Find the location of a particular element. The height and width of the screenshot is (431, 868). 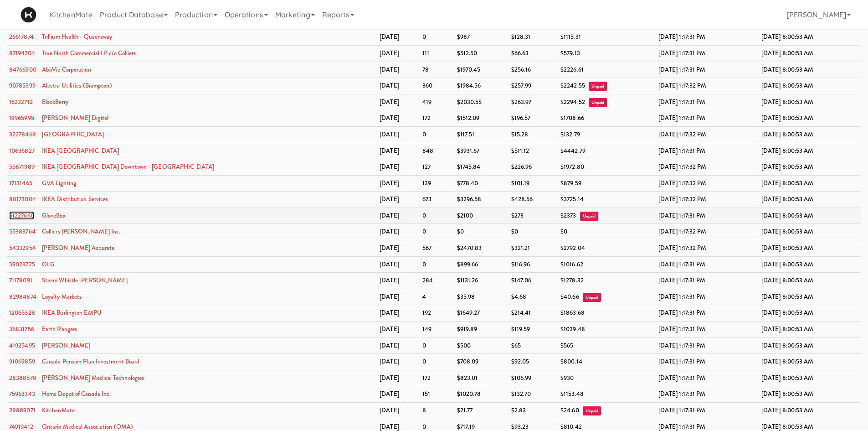

a: BlackBerry is located at coordinates (55, 101).